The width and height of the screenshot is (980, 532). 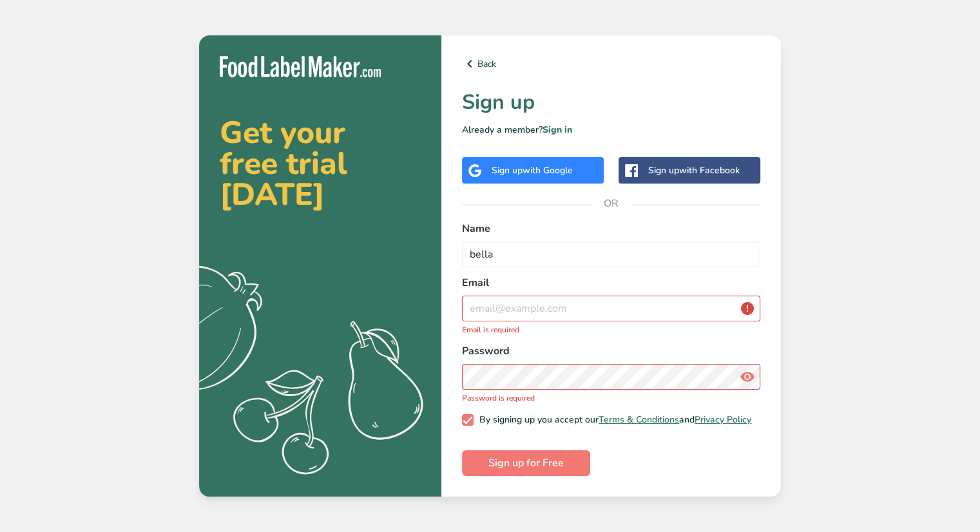 I want to click on p: Email is required, so click(x=611, y=330).